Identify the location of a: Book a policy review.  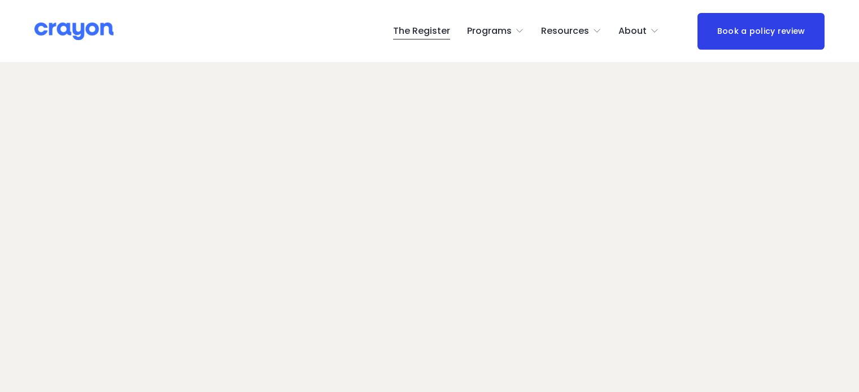
(761, 31).